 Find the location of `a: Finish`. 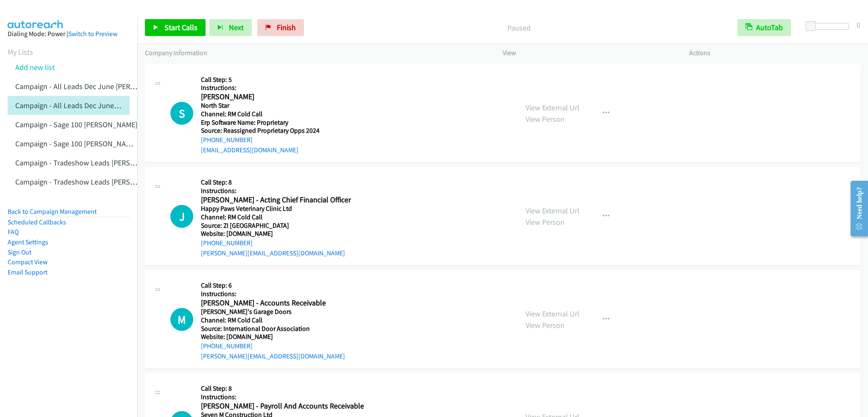

a: Finish is located at coordinates (281, 28).